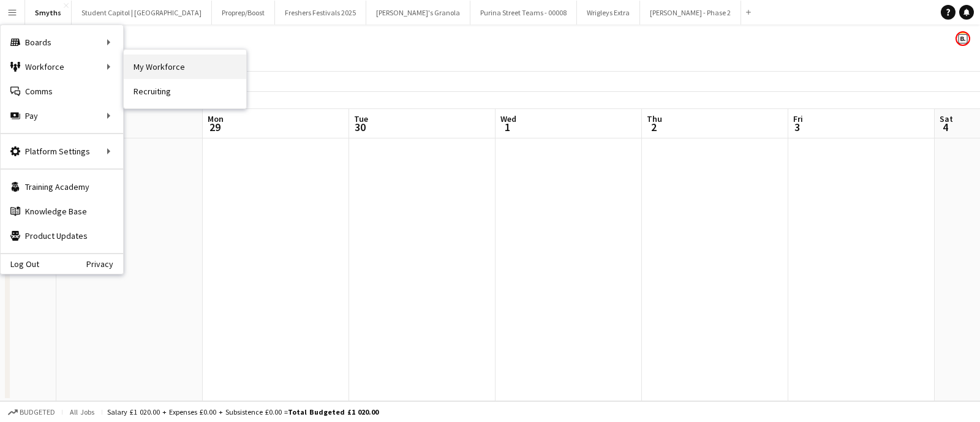  What do you see at coordinates (62, 91) in the screenshot?
I see `a: Comms` at bounding box center [62, 91].